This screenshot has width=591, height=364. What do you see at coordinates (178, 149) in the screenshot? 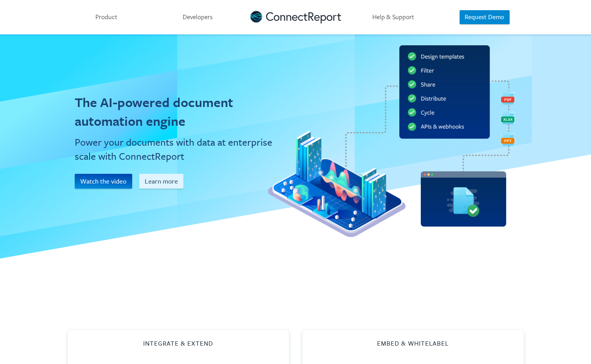
I see `h2: Power your documents with data at enterprise scale with ConnectReport` at bounding box center [178, 149].